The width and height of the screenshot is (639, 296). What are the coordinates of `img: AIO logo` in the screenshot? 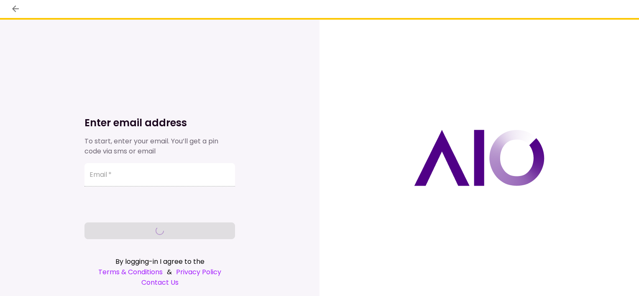 It's located at (479, 158).